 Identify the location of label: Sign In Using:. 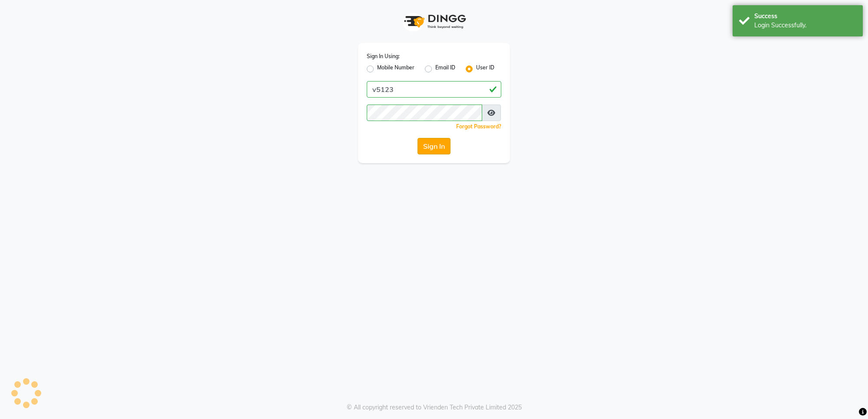
(383, 57).